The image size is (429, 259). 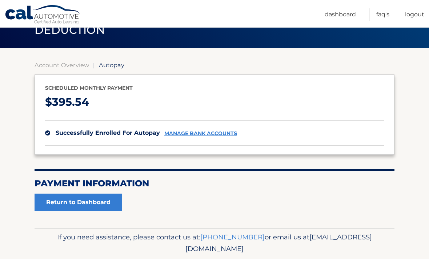 I want to click on a: Dashboard, so click(x=340, y=15).